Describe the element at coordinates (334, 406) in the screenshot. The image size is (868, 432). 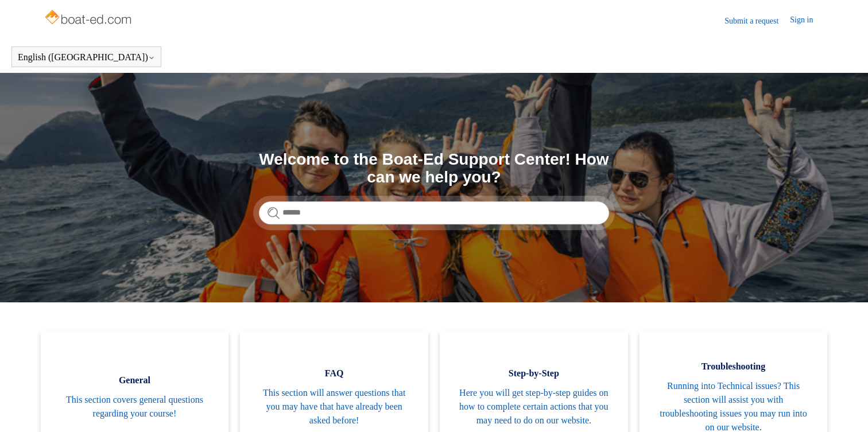
I see `span: This section will answer questions that you may have that have already been asked before!` at that location.